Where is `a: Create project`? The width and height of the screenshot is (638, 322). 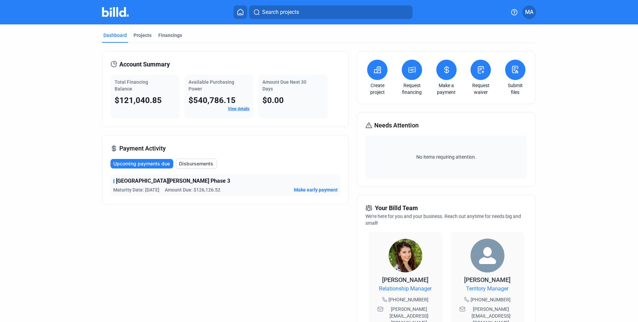 a: Create project is located at coordinates (378, 89).